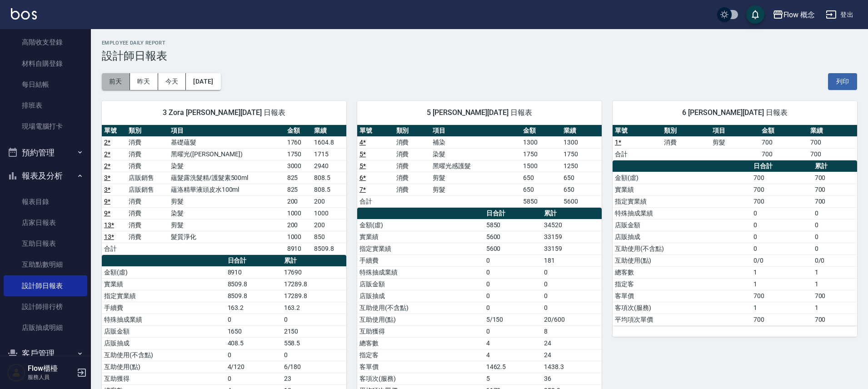 The image size is (868, 389). What do you see at coordinates (420, 379) in the screenshot?
I see `td: 客項次(服務)` at bounding box center [420, 379].